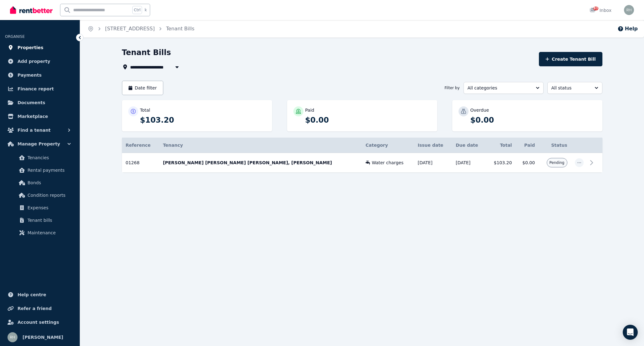 This screenshot has height=346, width=644. What do you see at coordinates (145, 110) in the screenshot?
I see `p: Total` at bounding box center [145, 110].